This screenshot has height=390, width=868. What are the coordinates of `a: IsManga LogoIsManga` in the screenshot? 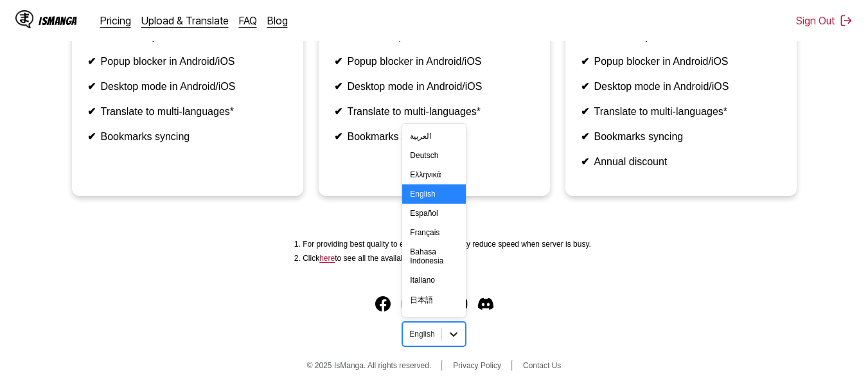 It's located at (58, 21).